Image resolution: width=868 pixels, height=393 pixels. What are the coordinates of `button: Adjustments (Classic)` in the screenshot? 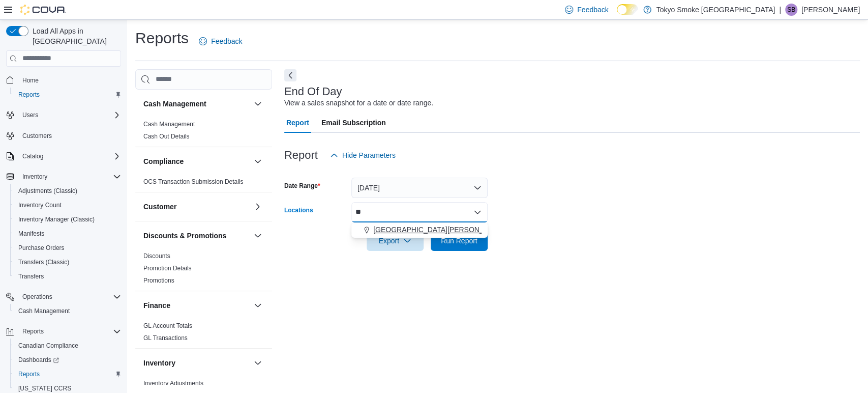 It's located at (68, 191).